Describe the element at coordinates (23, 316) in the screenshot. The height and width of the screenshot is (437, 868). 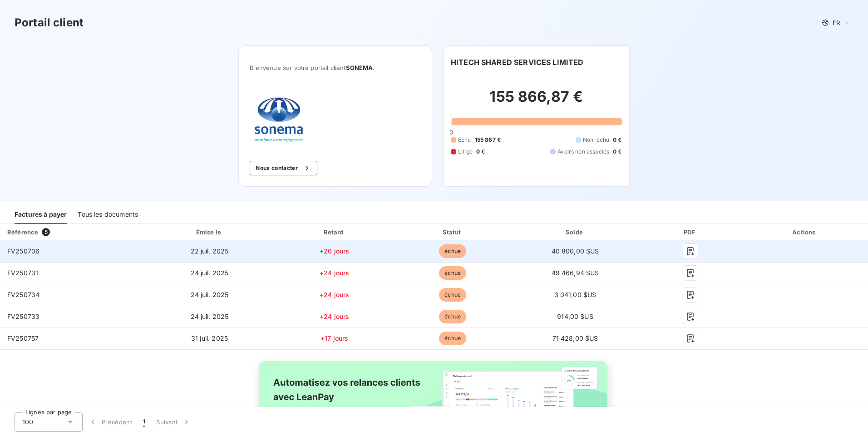
I see `span: FV250733` at that location.